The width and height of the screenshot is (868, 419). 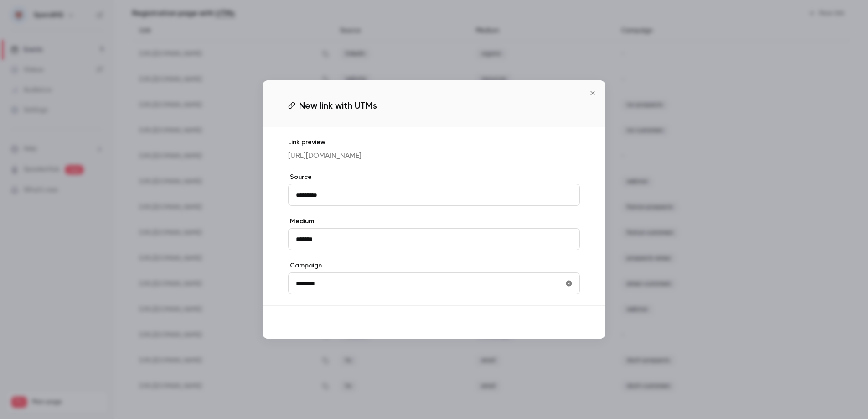 I want to click on span: New link with UTMs, so click(x=338, y=105).